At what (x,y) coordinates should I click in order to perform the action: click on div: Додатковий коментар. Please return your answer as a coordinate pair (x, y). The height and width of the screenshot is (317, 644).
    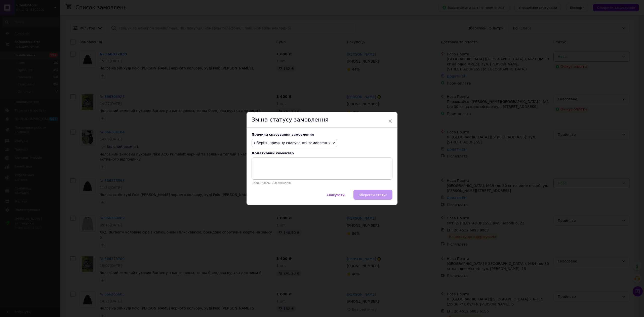
    Looking at the image, I should click on (322, 153).